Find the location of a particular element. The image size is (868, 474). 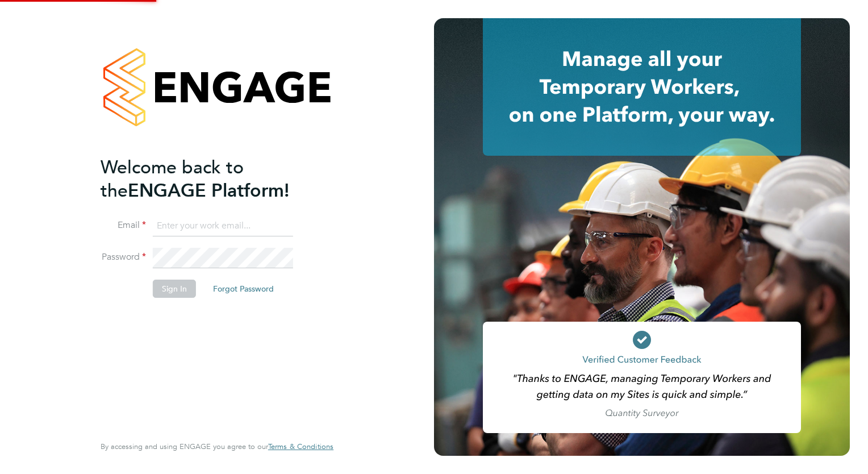

span: Terms & Conditions is located at coordinates (301, 445).